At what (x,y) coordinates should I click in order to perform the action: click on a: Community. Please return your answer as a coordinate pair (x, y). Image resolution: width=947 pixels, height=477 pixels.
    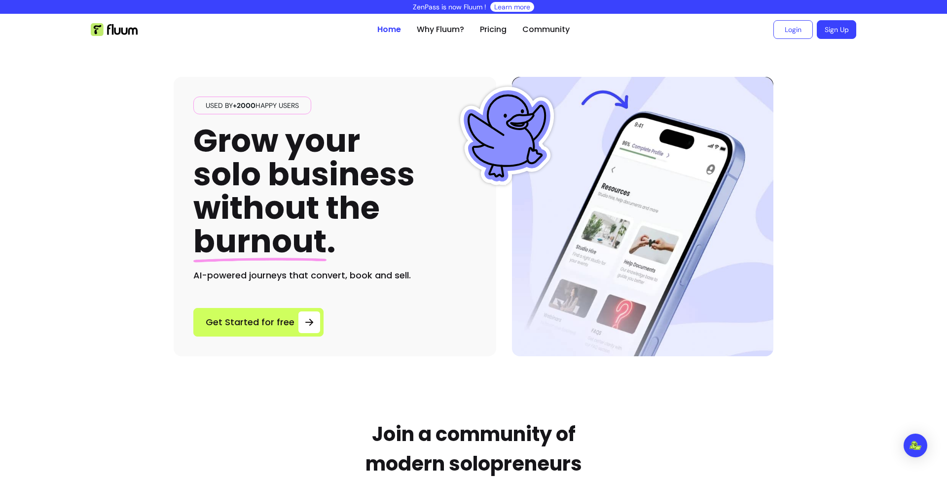
    Looking at the image, I should click on (546, 30).